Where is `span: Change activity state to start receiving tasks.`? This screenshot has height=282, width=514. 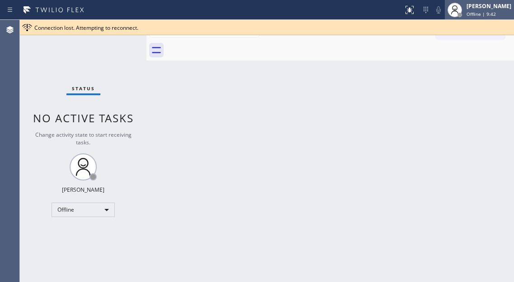 span: Change activity state to start receiving tasks. is located at coordinates (83, 139).